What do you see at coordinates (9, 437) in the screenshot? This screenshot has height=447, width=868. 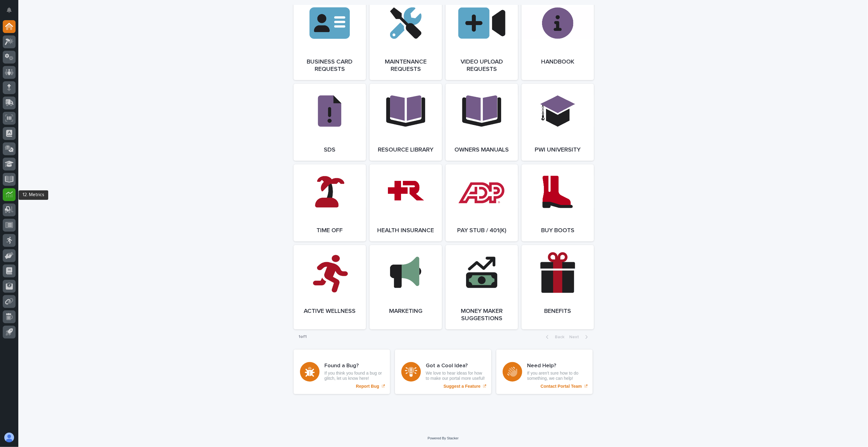 I see `button: users-avatar` at bounding box center [9, 437].